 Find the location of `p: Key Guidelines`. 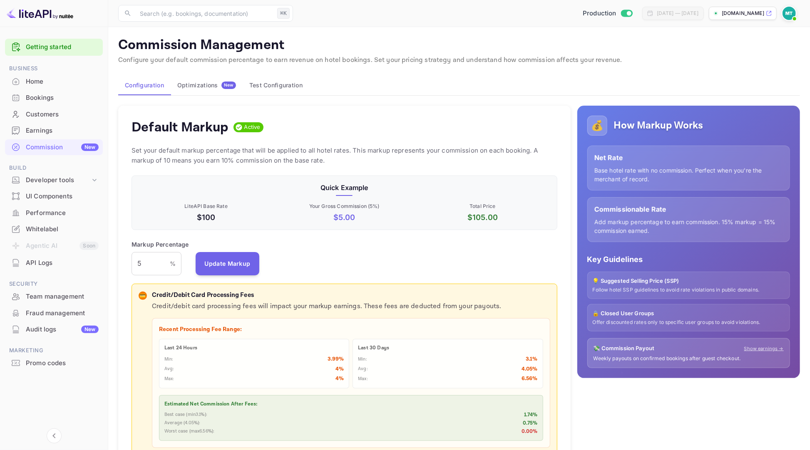

p: Key Guidelines is located at coordinates (689, 259).